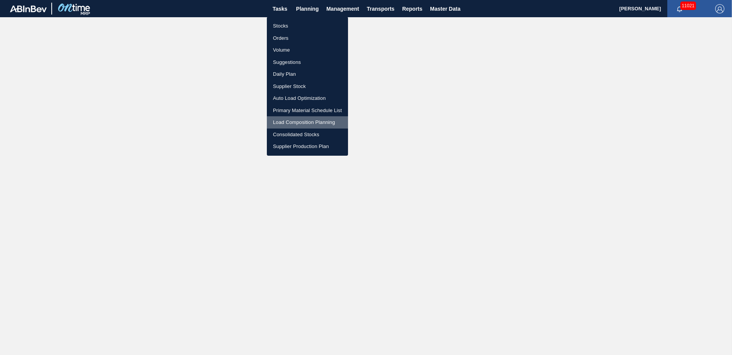 The width and height of the screenshot is (732, 355). I want to click on a: Primary Material Schedule List, so click(307, 111).